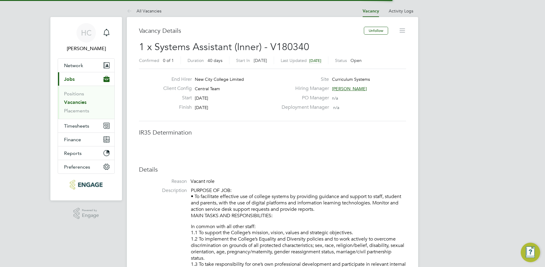  What do you see at coordinates (175, 79) in the screenshot?
I see `label: End Hirer` at bounding box center [175, 79].